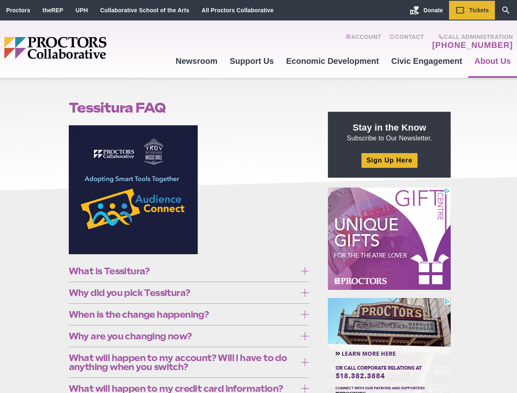  What do you see at coordinates (183, 336) in the screenshot?
I see `span: Why are you changing now?` at bounding box center [183, 336].